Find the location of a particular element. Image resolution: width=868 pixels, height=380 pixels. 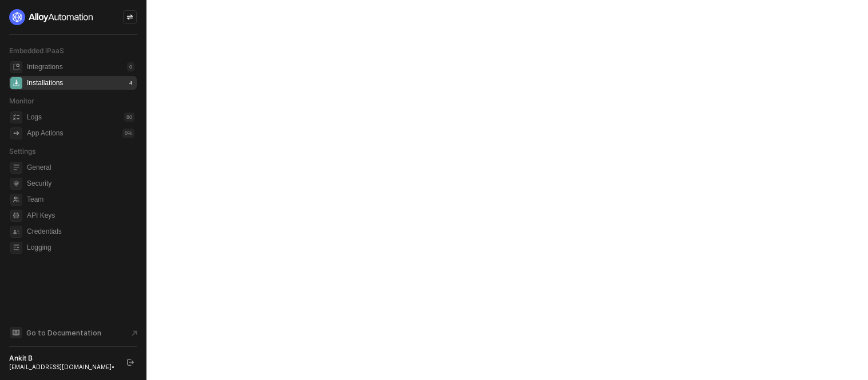

span: documentation is located at coordinates (16, 333).